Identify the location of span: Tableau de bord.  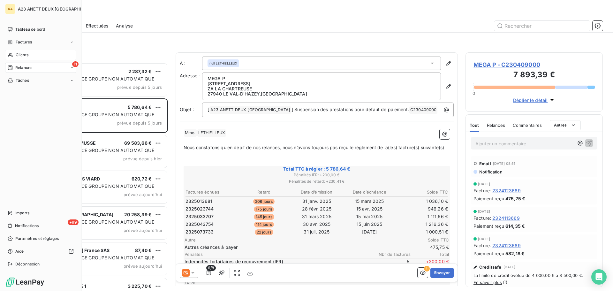
(30, 29).